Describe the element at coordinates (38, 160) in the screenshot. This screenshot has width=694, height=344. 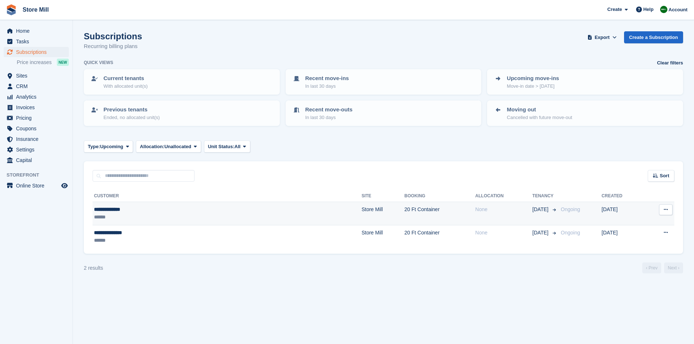
I see `span: Capital` at that location.